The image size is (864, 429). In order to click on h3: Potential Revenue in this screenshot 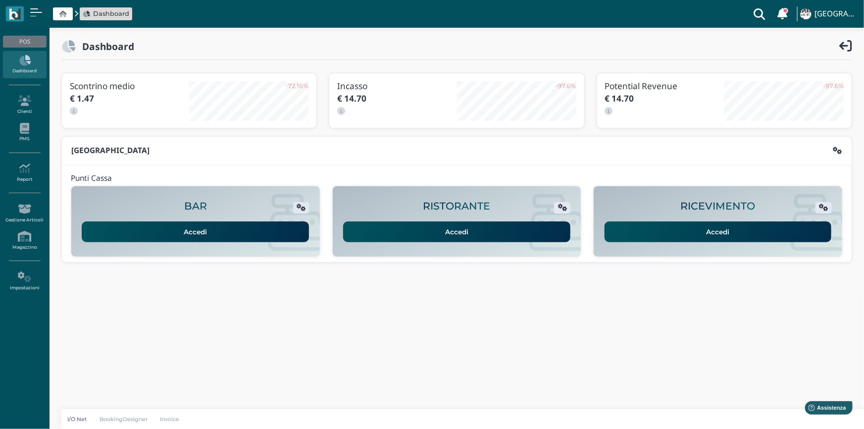, I will do `click(665, 86)`.